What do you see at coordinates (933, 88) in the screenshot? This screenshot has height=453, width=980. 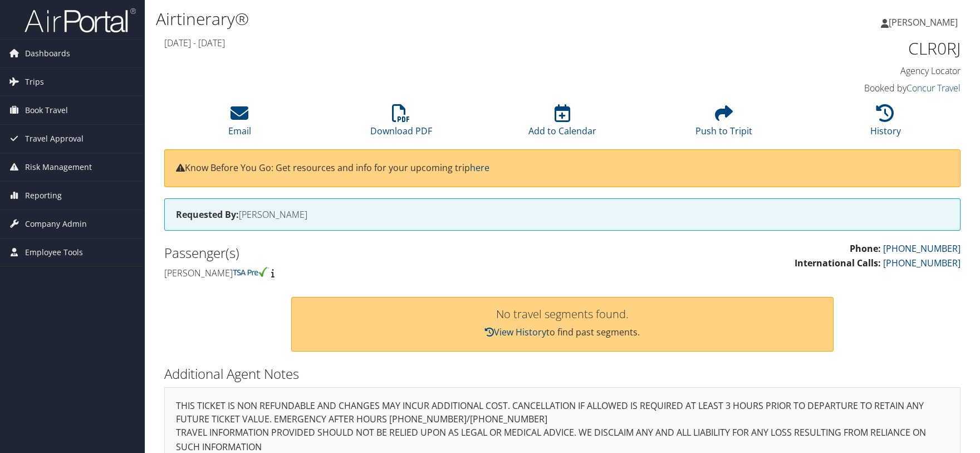 I see `a: Concur Travel` at bounding box center [933, 88].